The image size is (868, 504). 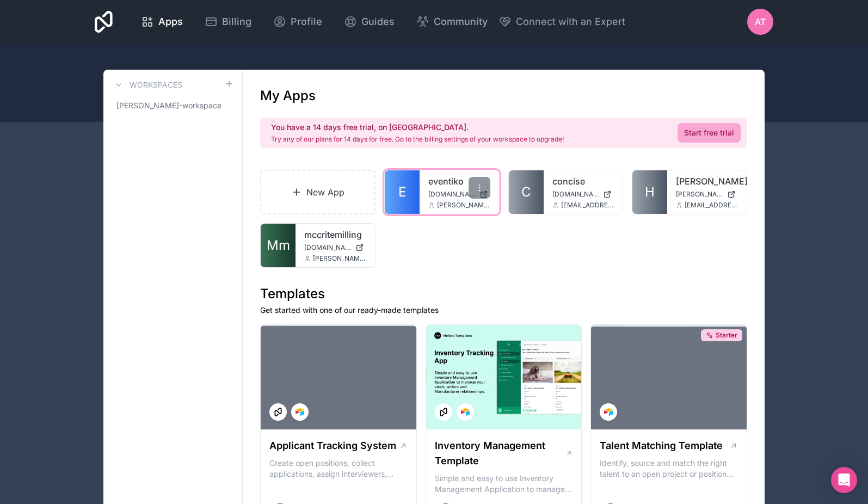 I want to click on span: Starter, so click(x=727, y=335).